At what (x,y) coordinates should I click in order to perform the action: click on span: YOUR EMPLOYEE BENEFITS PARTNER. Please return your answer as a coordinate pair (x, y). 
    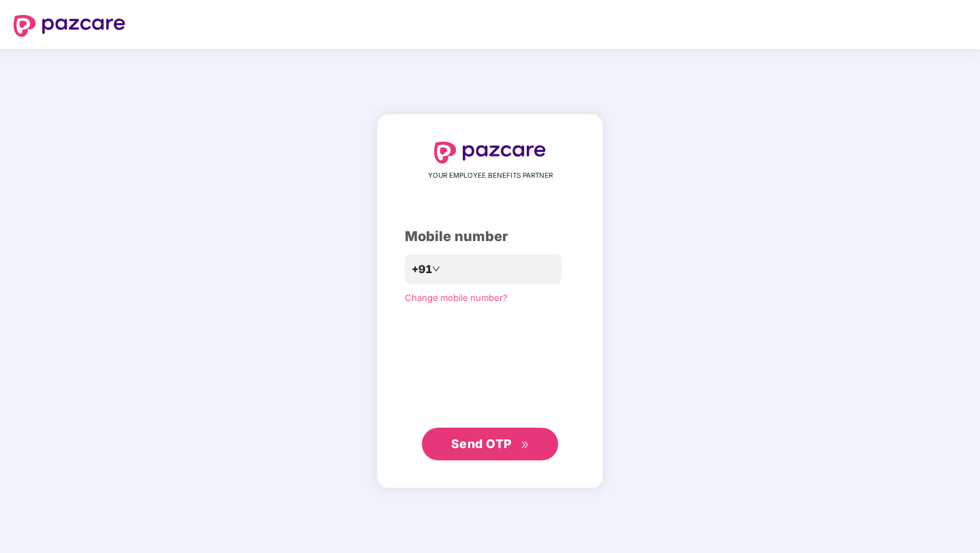
    Looking at the image, I should click on (490, 176).